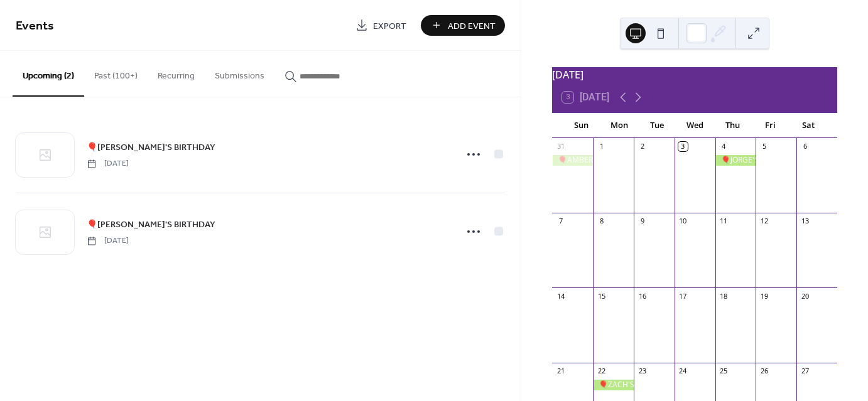 The height and width of the screenshot is (401, 868). What do you see at coordinates (764, 147) in the screenshot?
I see `div: 5` at bounding box center [764, 147].